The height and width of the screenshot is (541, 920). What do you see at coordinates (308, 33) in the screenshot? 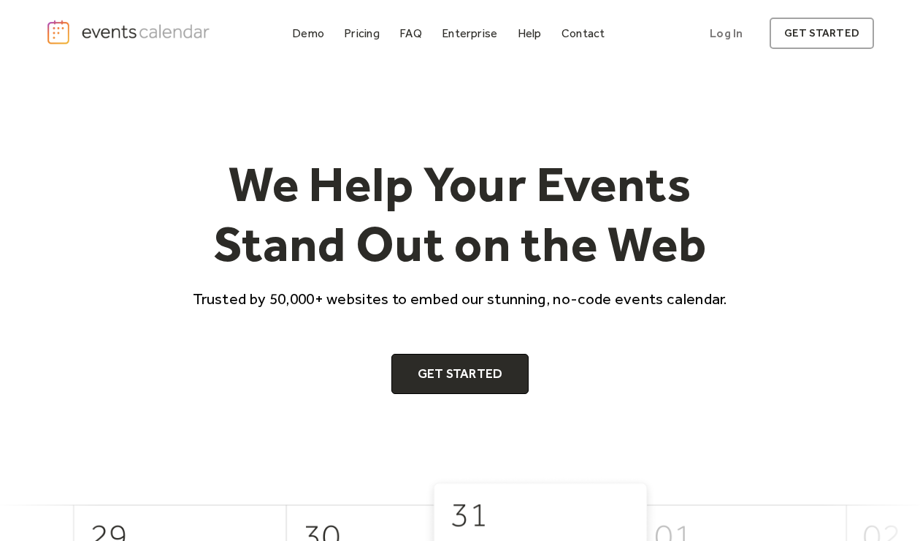
I see `a: Demo` at bounding box center [308, 33].